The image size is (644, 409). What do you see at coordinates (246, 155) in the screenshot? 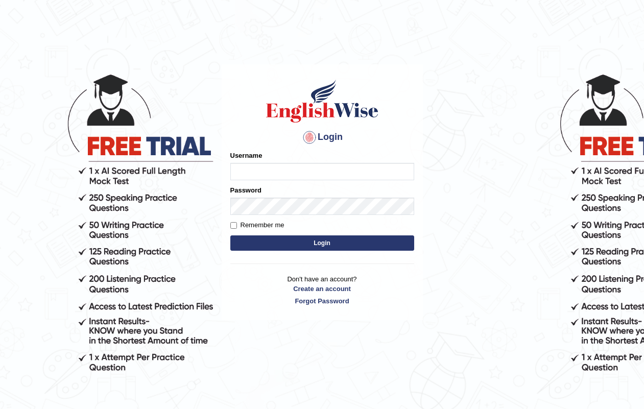
I see `label: Username` at bounding box center [246, 155].